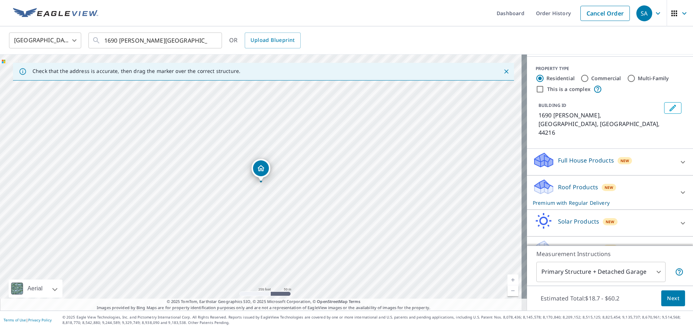 The height and width of the screenshot is (329, 693). I want to click on p: Roof Products, so click(578, 187).